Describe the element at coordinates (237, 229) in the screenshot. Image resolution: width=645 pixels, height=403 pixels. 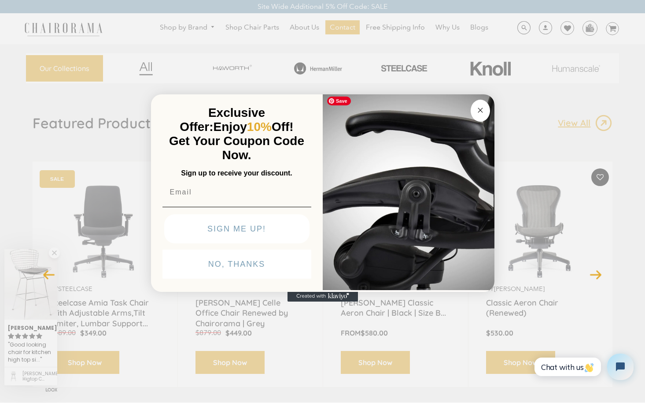
I see `button: SIGN ME UP!` at that location.